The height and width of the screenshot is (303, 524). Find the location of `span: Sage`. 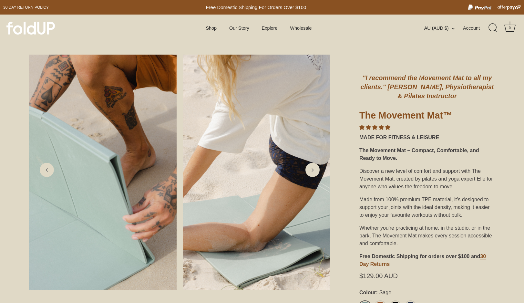

span: Sage is located at coordinates (385, 292).